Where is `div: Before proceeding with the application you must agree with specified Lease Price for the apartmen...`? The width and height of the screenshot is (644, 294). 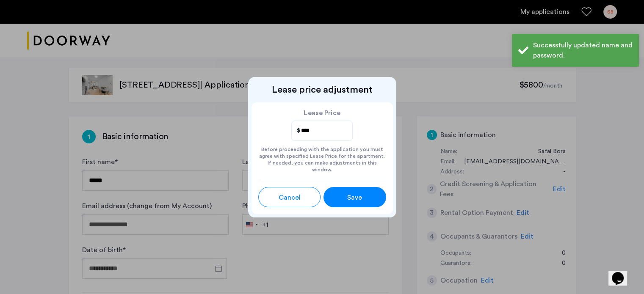 div: Before proceeding with the application you must agree with specified Lease Price for the apartmen... is located at coordinates (322, 157).